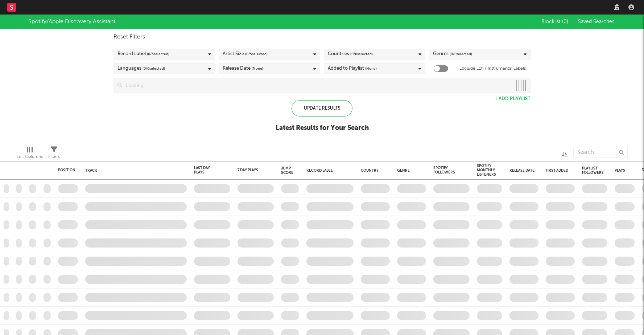 This screenshot has height=335, width=644. I want to click on div: Artist Size, so click(245, 54).